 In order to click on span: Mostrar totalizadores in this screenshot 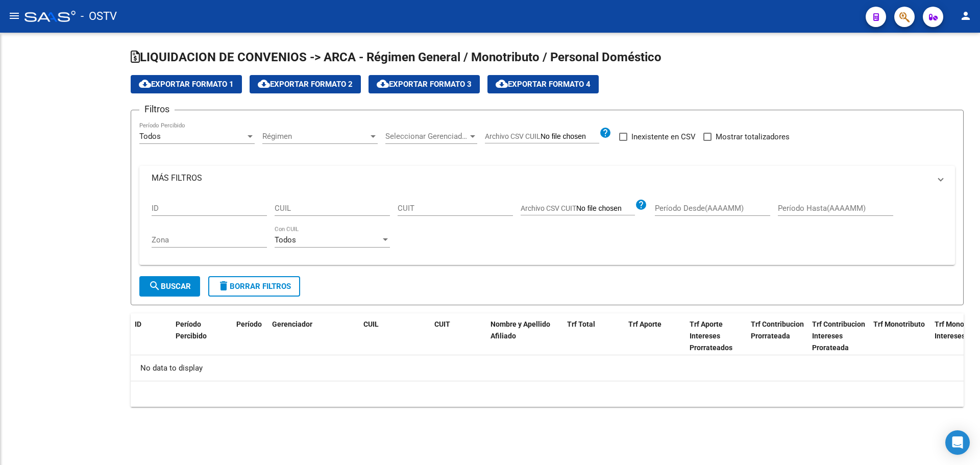, I will do `click(753, 137)`.